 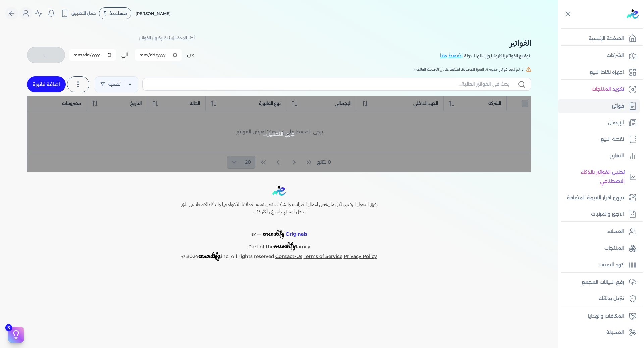 What do you see at coordinates (608, 90) in the screenshot?
I see `p: تكويد المنتجات` at bounding box center [608, 90].